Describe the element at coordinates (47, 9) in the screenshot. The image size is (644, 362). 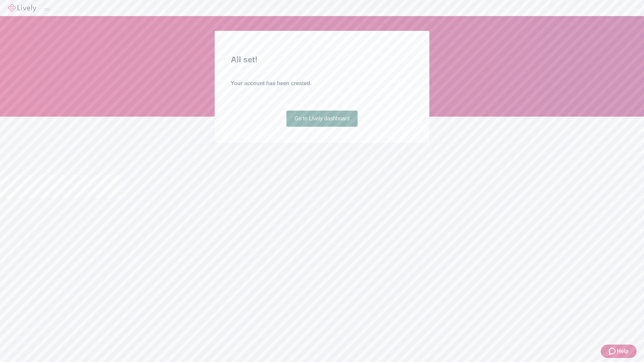
I see `button: Log out` at that location.